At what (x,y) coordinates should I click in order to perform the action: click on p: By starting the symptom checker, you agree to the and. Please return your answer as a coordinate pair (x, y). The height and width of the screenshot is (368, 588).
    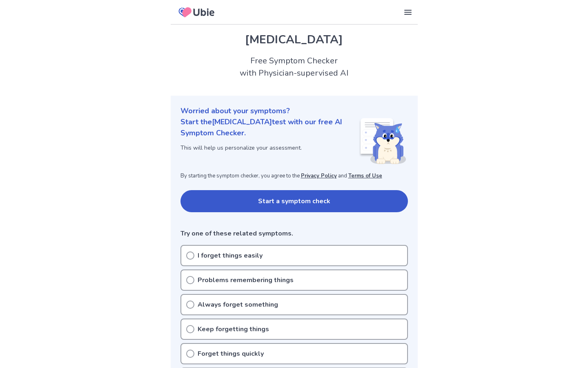
    Looking at the image, I should click on (294, 176).